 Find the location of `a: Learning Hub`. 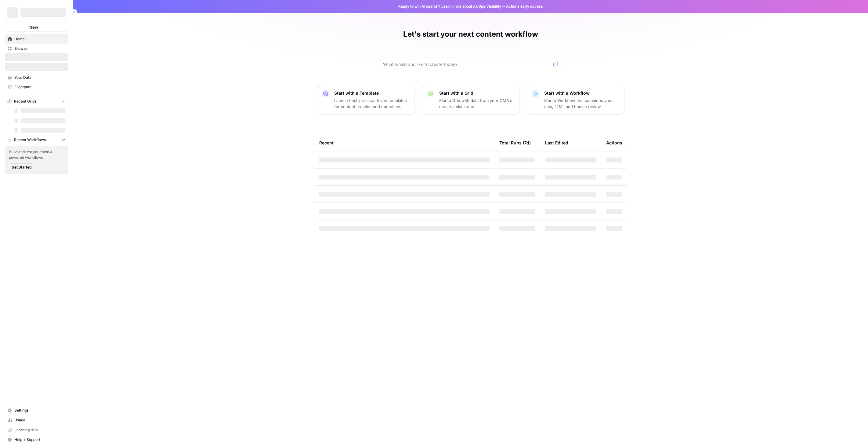

a: Learning Hub is located at coordinates (36, 430).